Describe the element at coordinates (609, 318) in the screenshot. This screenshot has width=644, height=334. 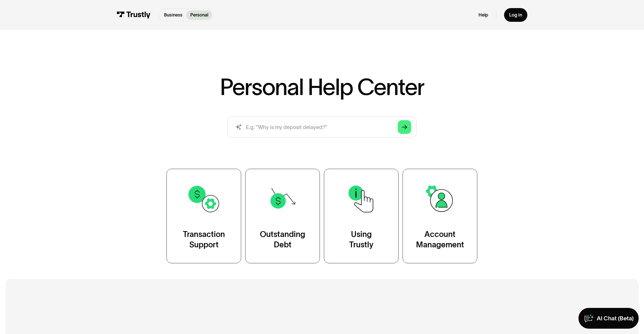
I see `a: AI Chat (Beta)` at that location.